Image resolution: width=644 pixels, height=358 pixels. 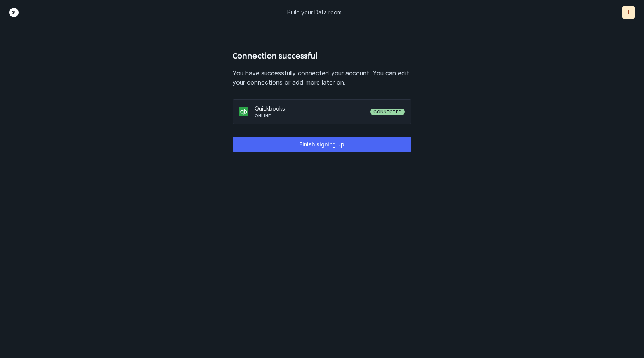 I want to click on p: Online, so click(x=312, y=116).